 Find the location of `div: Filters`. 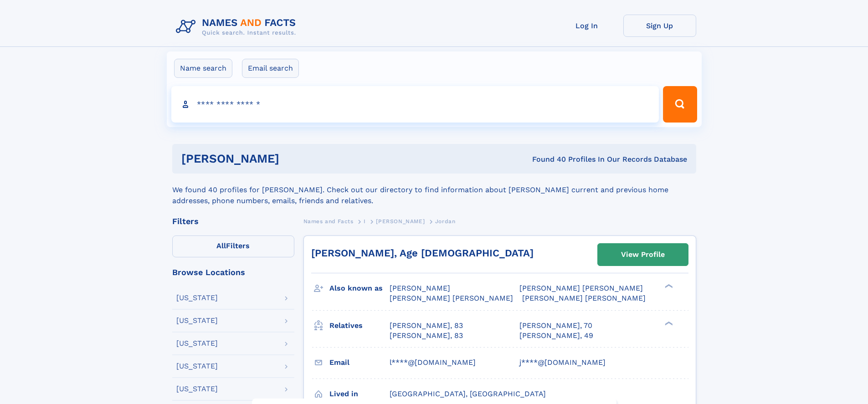

div: Filters is located at coordinates (233, 222).